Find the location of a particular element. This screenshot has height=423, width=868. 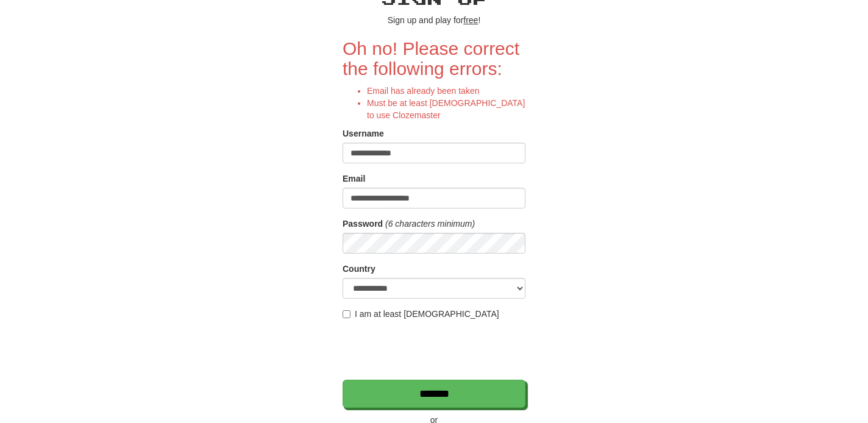

label: Country is located at coordinates (359, 269).